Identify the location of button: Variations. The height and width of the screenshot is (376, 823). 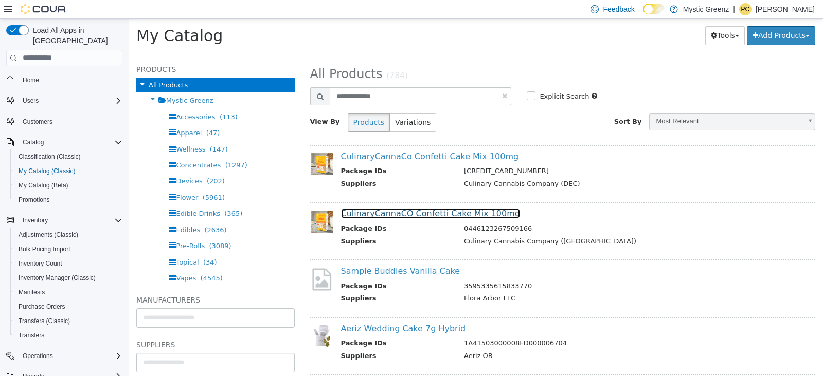
(284, 103).